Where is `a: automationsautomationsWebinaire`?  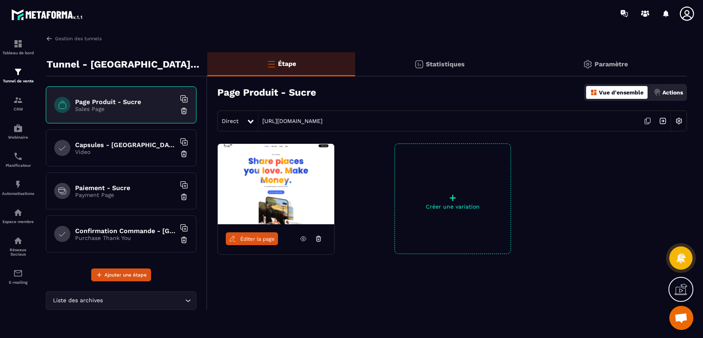
a: automationsautomationsWebinaire is located at coordinates (18, 131).